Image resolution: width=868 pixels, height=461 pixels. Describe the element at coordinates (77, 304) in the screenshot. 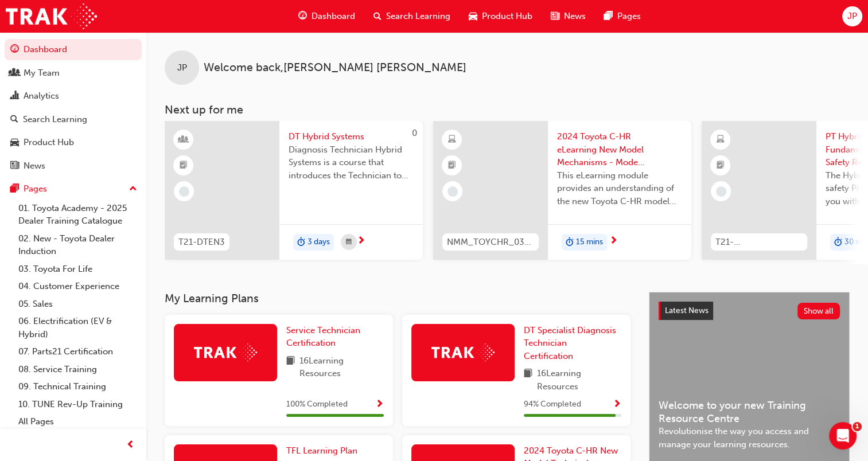

I see `a: 05. Sales` at that location.